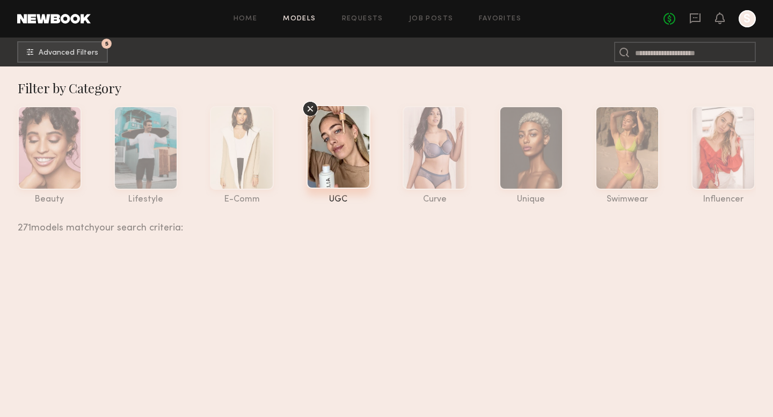 The width and height of the screenshot is (773, 417). Describe the element at coordinates (723, 200) in the screenshot. I see `div: influencer` at that location.